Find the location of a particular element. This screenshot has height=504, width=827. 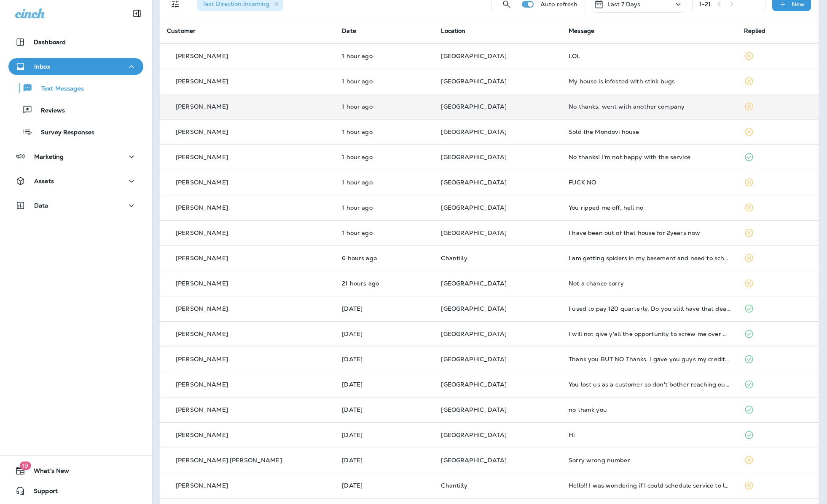

button: Marketing is located at coordinates (76, 157).